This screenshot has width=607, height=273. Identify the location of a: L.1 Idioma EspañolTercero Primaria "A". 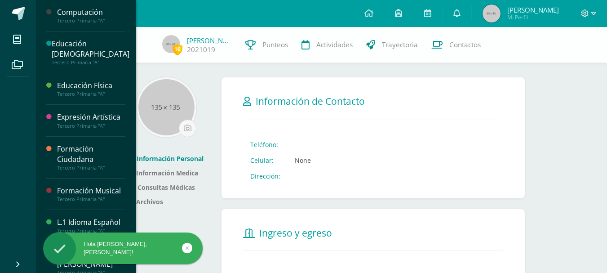
(91, 225).